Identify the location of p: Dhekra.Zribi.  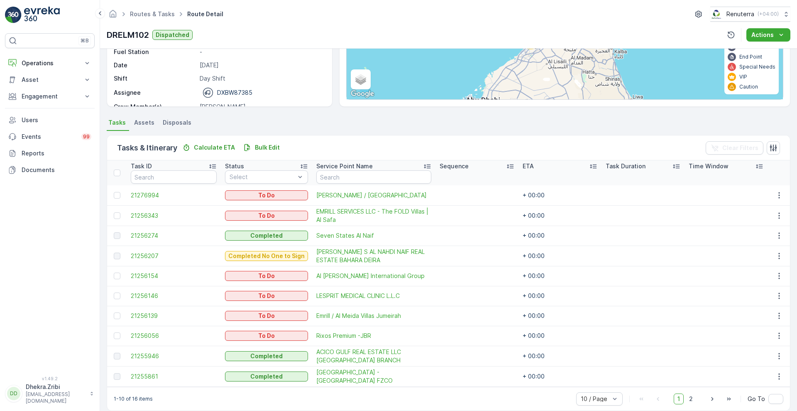
(56, 387).